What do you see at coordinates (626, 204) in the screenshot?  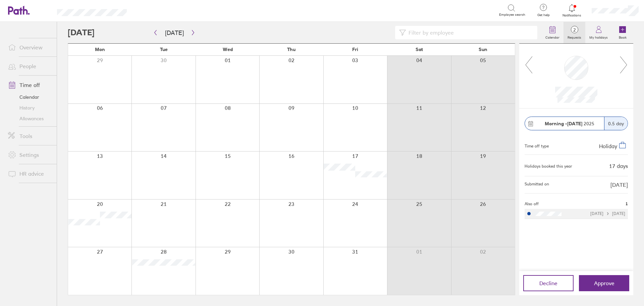 I see `span: 1` at bounding box center [626, 204].